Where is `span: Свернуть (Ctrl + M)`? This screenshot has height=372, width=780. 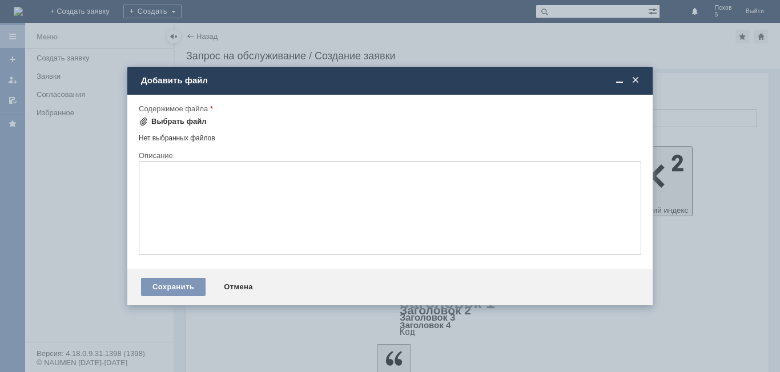
span: Свернуть (Ctrl + M) is located at coordinates (620, 81).